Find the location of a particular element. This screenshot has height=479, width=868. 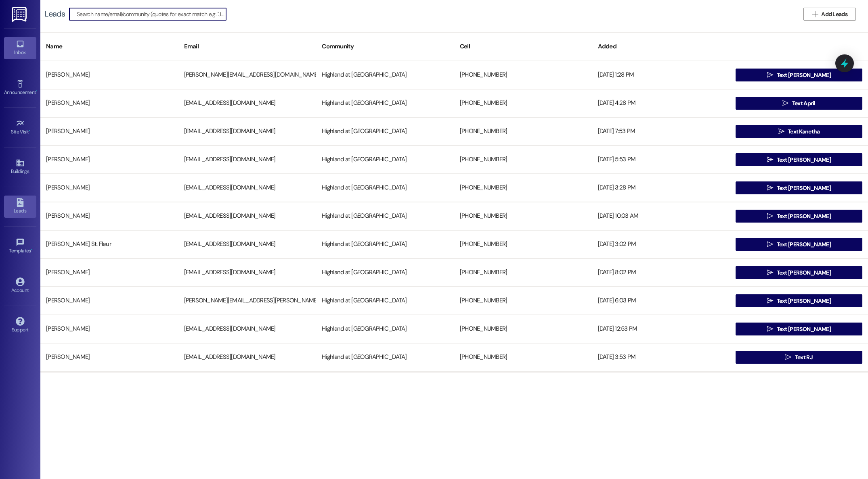

input: Search name/email/community (quotes for exact match e.g. "John Smith") is located at coordinates (152, 14).